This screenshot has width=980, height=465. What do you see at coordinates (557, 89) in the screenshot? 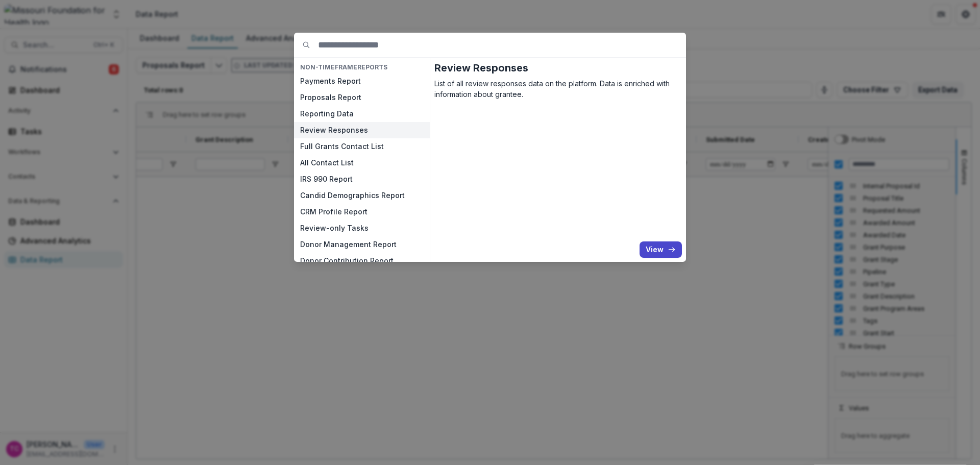
I see `p: List of all review responses data on the platform. Data is enriched with information about grantee.` at bounding box center [557, 89].